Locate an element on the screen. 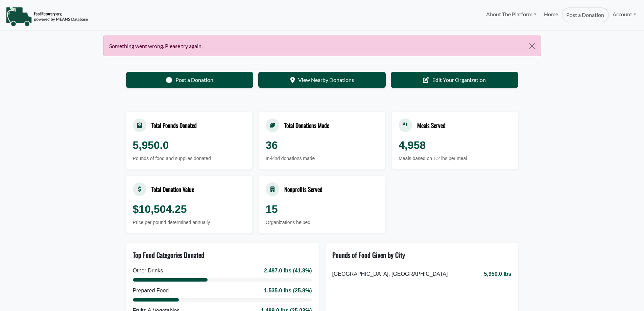 This screenshot has width=644, height=311. div: Other Drinks is located at coordinates (148, 271).